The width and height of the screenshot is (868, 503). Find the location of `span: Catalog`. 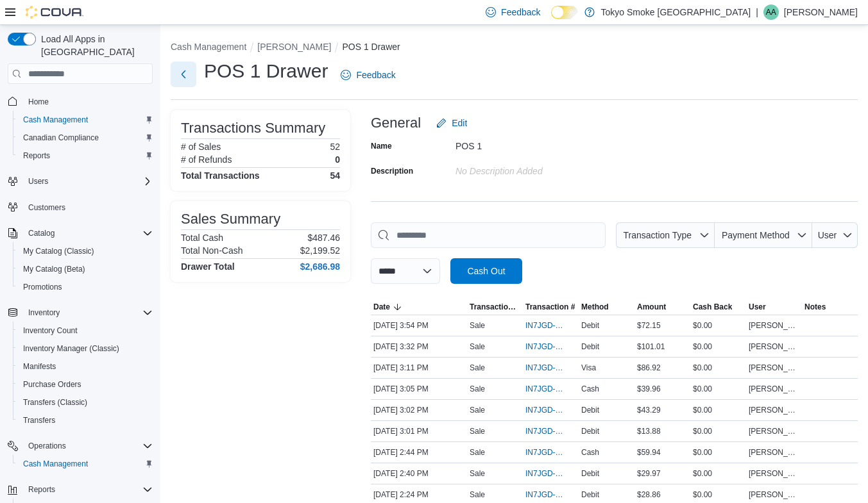

span: Catalog is located at coordinates (88, 233).